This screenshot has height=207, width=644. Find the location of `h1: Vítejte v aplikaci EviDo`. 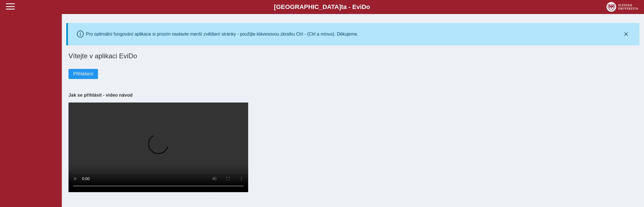

h1: Vítejte v aplikaci EviDo is located at coordinates (353, 56).